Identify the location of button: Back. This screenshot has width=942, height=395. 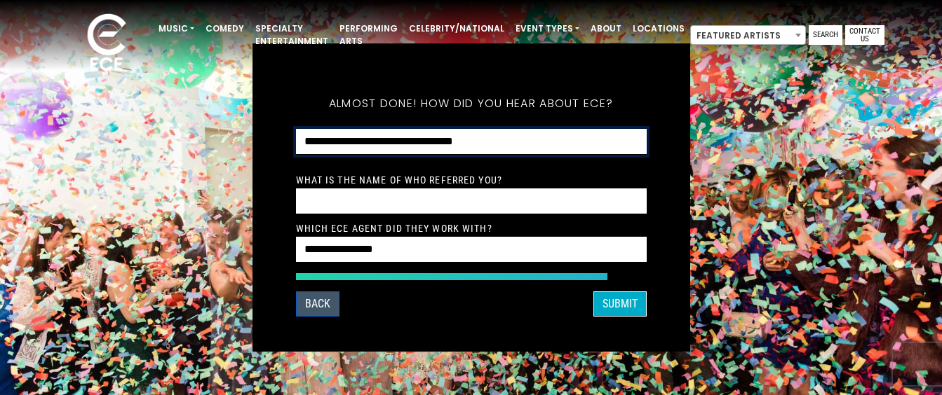
(318, 304).